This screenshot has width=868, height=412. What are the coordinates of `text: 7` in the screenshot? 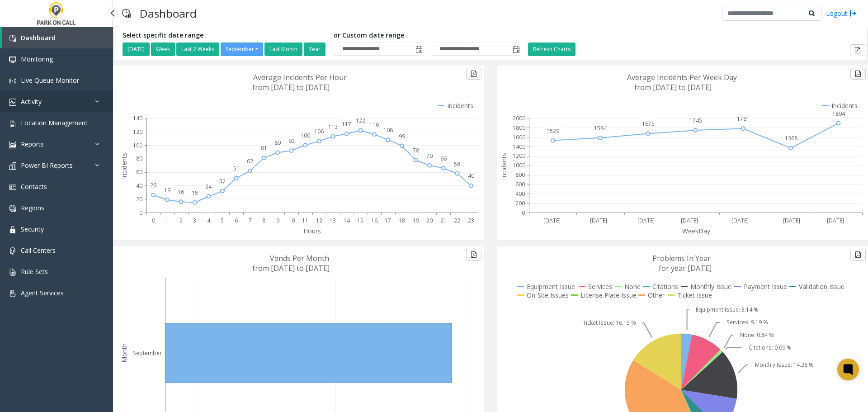 It's located at (250, 220).